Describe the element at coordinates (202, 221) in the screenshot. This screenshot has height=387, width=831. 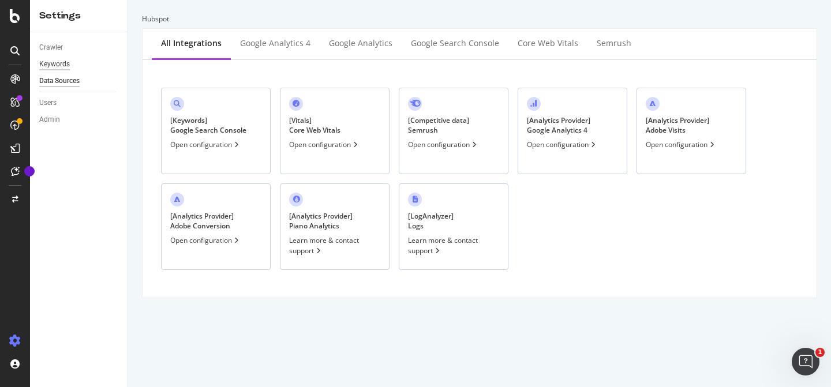
I see `div: [ Analytics Provider ] Adobe Conversion` at that location.